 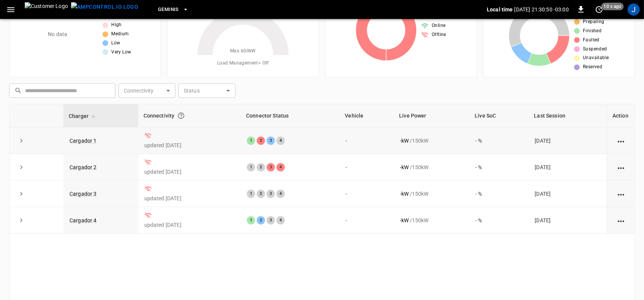 What do you see at coordinates (439, 26) in the screenshot?
I see `span: Online` at bounding box center [439, 26].